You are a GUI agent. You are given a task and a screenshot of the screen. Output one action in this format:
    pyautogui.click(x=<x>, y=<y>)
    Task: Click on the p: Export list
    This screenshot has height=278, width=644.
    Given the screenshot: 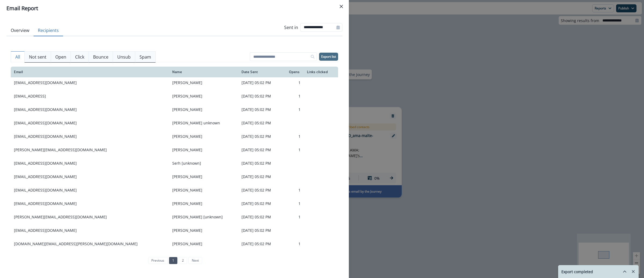 What is the action you would take?
    pyautogui.click(x=329, y=57)
    